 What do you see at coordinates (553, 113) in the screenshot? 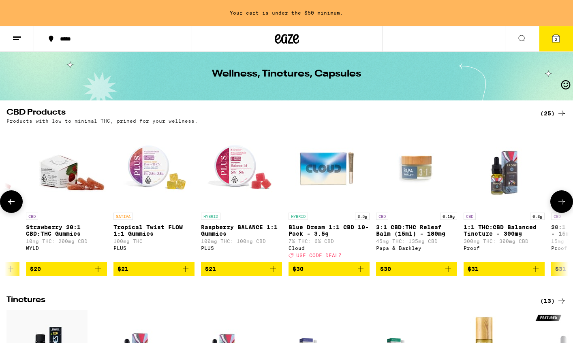
I see `a: (25)` at bounding box center [553, 113].